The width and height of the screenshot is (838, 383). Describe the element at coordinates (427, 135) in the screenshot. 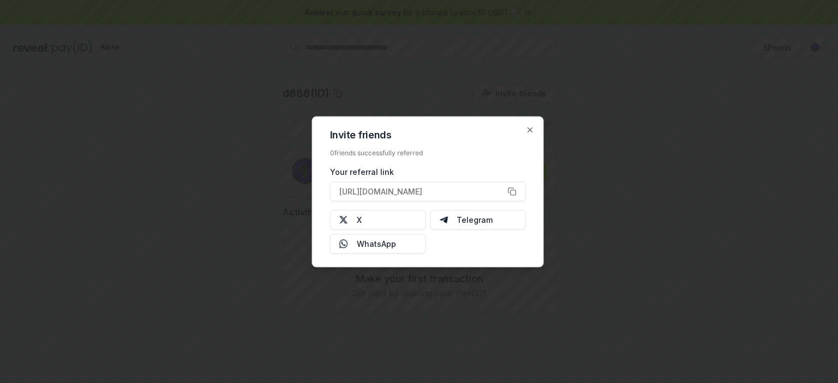

I see `h2: Invite friends` at that location.